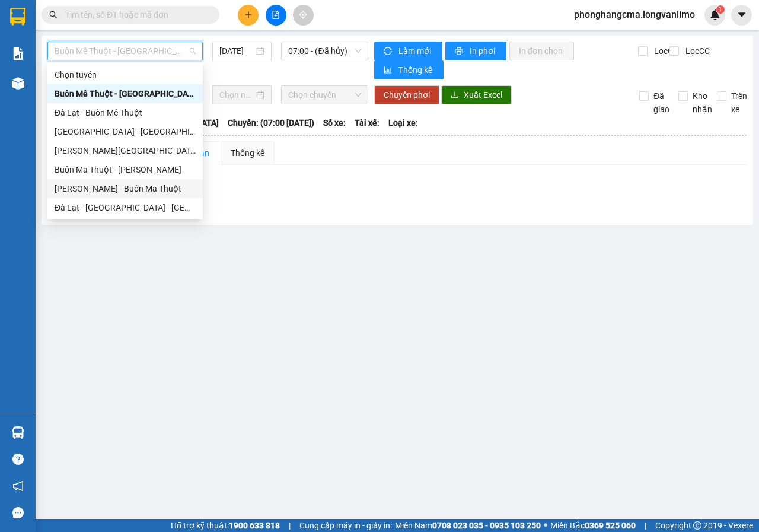 Image resolution: width=759 pixels, height=532 pixels. I want to click on span: Cung cấp máy in - giấy in:, so click(346, 525).